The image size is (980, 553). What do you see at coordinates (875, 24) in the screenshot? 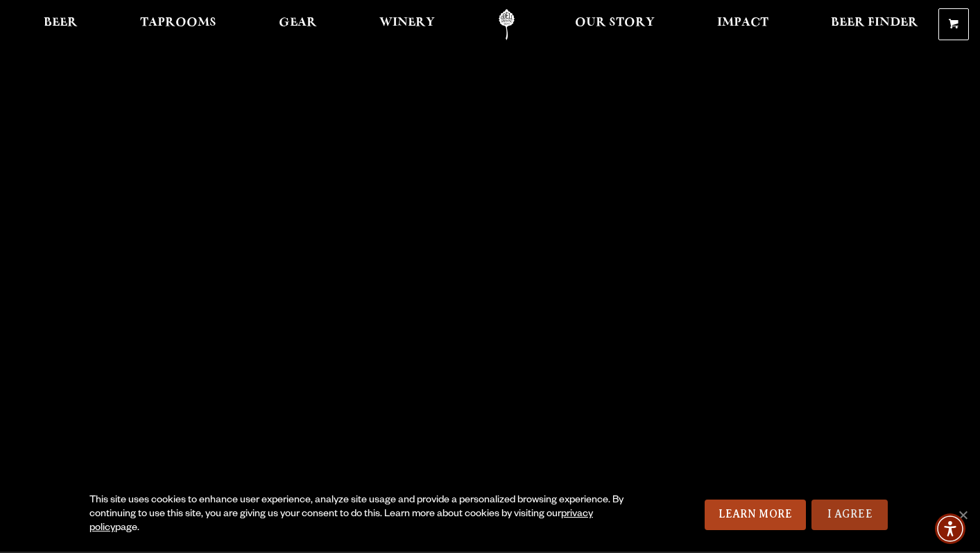
I see `a: Beer Finder` at bounding box center [875, 24].